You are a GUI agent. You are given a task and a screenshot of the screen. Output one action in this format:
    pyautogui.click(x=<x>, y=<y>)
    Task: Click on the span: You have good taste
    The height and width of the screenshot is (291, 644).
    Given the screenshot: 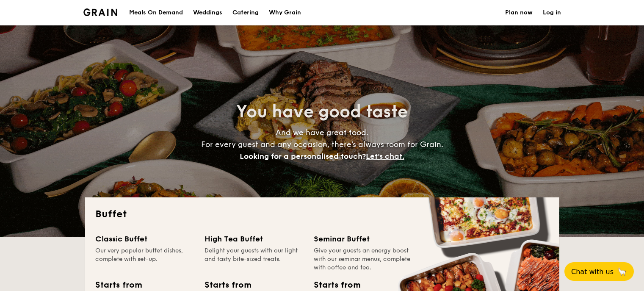 What is the action you would take?
    pyautogui.click(x=322, y=112)
    